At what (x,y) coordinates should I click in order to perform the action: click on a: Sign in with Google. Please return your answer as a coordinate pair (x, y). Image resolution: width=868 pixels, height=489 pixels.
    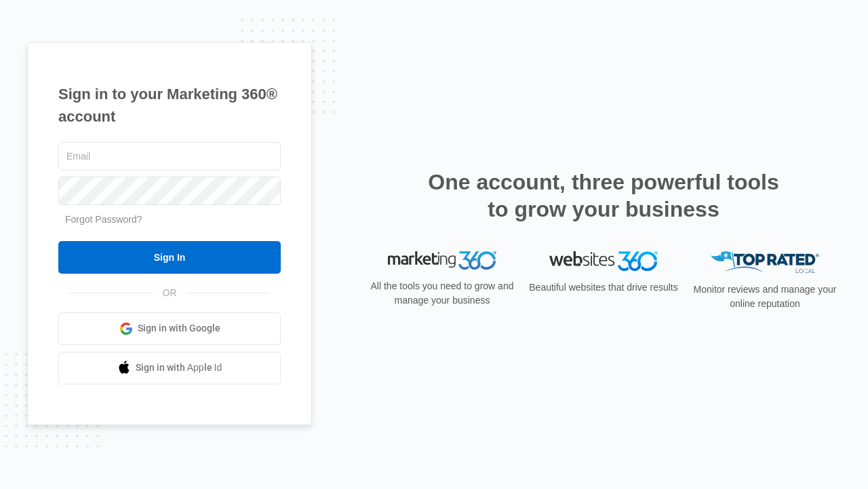
    Looking at the image, I should click on (170, 329).